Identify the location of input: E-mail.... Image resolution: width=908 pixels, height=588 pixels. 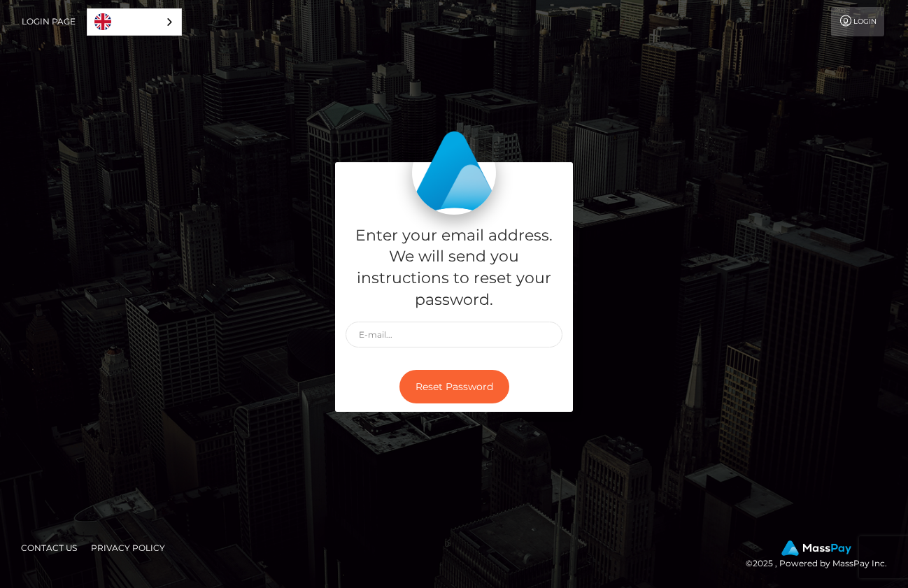
(454, 335).